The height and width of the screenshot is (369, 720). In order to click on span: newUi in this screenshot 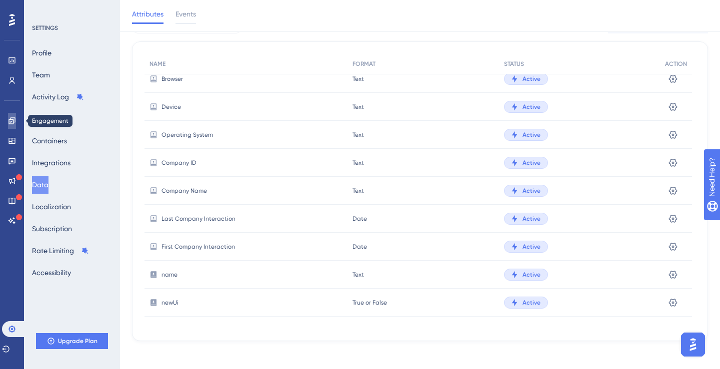, I will do `click(170, 303)`.